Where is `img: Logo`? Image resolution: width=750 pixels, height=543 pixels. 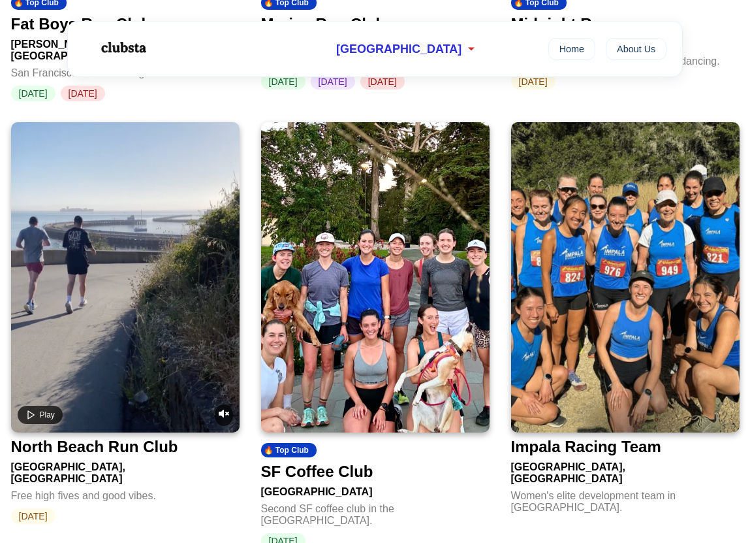
img: Logo is located at coordinates (123, 48).